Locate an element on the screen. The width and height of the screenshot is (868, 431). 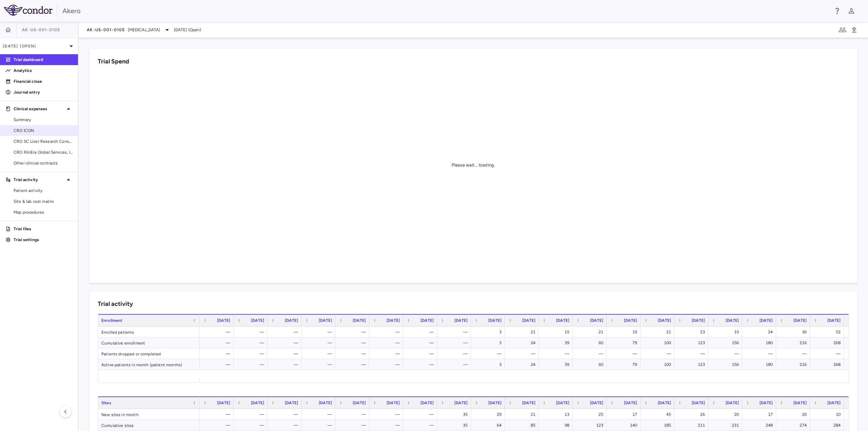
div: 284 is located at coordinates (829, 425).